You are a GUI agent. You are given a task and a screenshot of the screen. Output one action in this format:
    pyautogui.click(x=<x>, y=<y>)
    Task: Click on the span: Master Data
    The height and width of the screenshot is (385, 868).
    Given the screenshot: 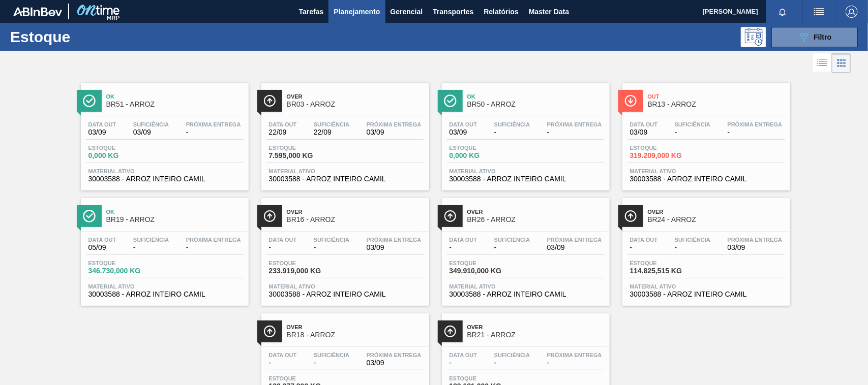 What is the action you would take?
    pyautogui.click(x=548, y=12)
    